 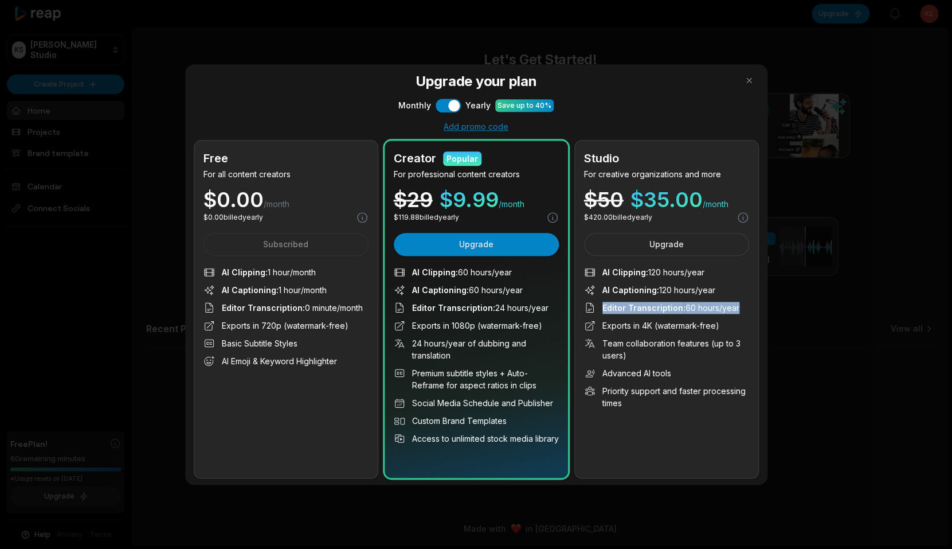 I want to click on p: $ 420.00 billed yearly, so click(x=618, y=217).